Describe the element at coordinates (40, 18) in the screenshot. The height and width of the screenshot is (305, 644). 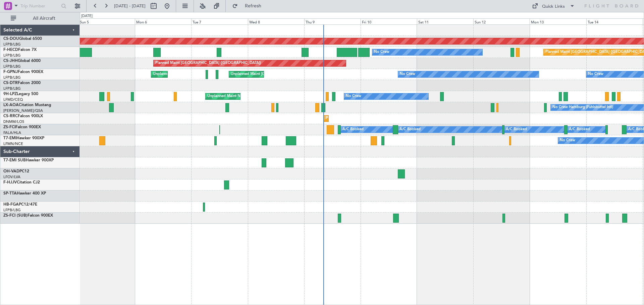
I see `button: All Aircraft` at that location.